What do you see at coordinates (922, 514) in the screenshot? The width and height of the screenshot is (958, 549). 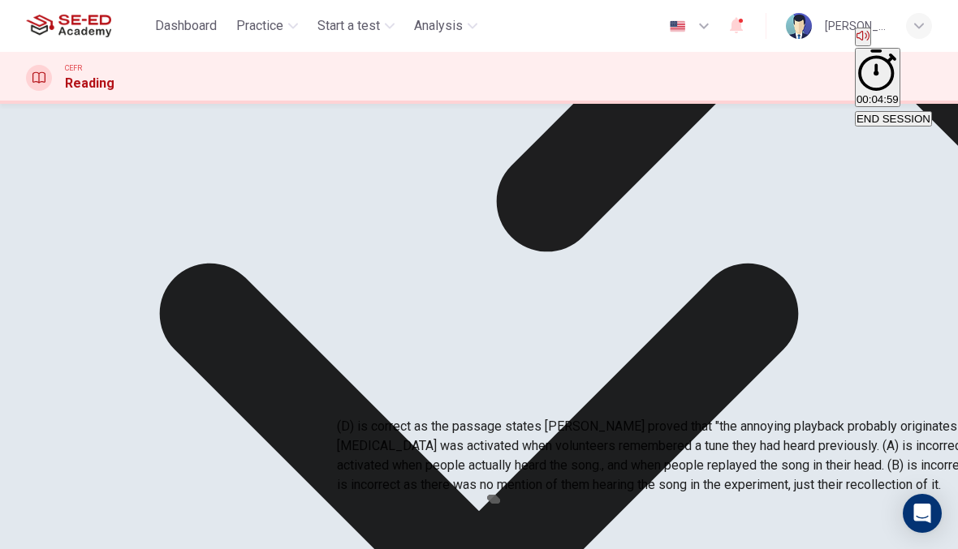 I see `div: Open Intercom Messenger` at bounding box center [922, 514].